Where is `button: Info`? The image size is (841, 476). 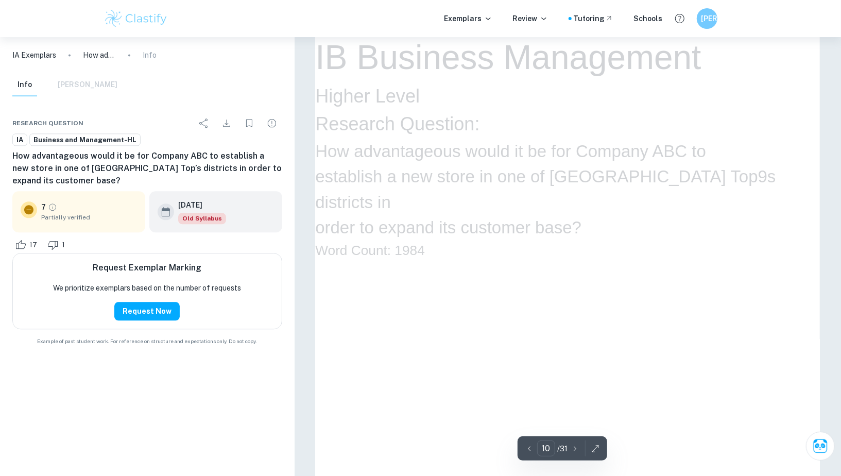
button: Info is located at coordinates (25, 85).